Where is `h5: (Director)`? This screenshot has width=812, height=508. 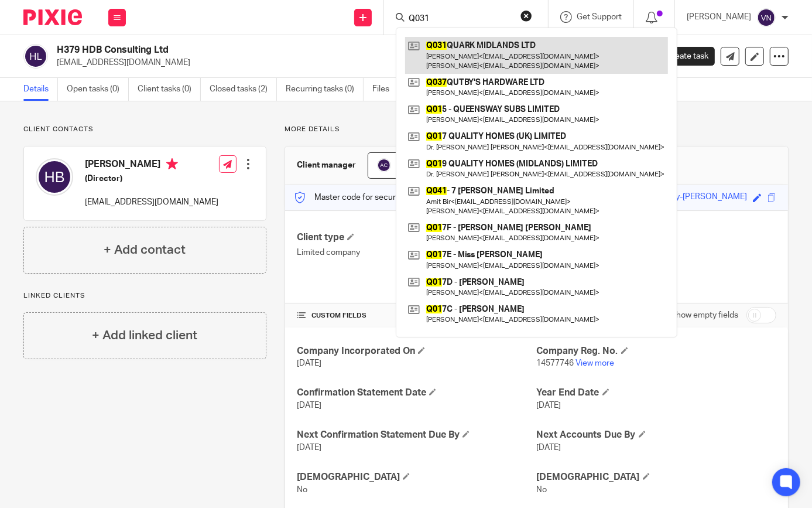
h5: (Director) is located at coordinates (151, 179).